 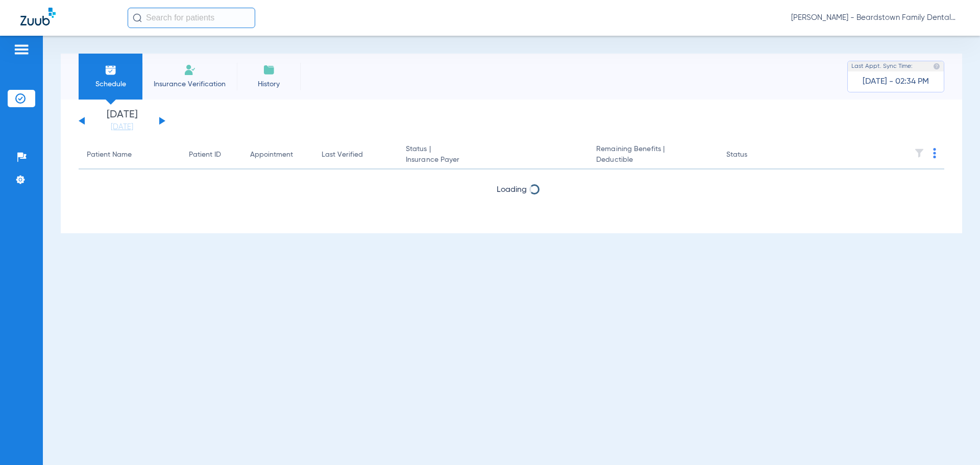 What do you see at coordinates (268, 84) in the screenshot?
I see `span: History` at bounding box center [268, 84].